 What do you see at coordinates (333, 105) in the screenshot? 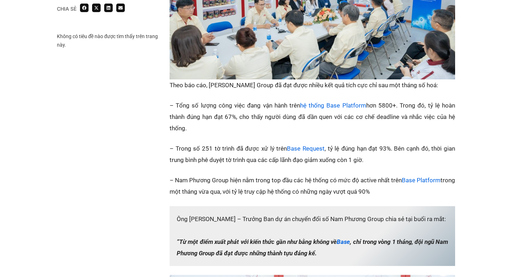
I see `a: hệ thống Base Platform` at bounding box center [333, 105].